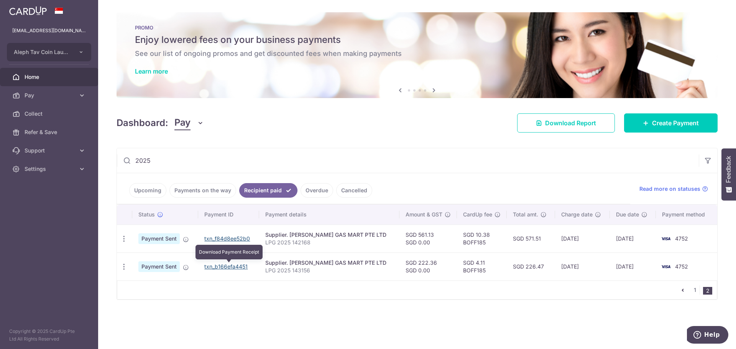 This screenshot has width=736, height=349. Describe the element at coordinates (148, 191) in the screenshot. I see `a: Upcoming` at that location.